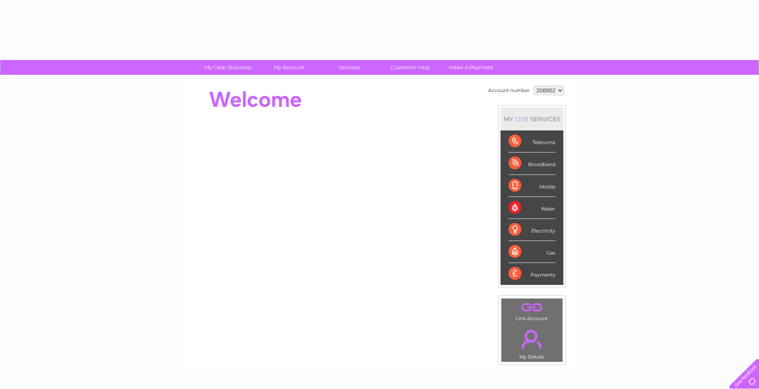 This screenshot has width=759, height=389. Describe the element at coordinates (532, 342) in the screenshot. I see `td: My Details` at that location.